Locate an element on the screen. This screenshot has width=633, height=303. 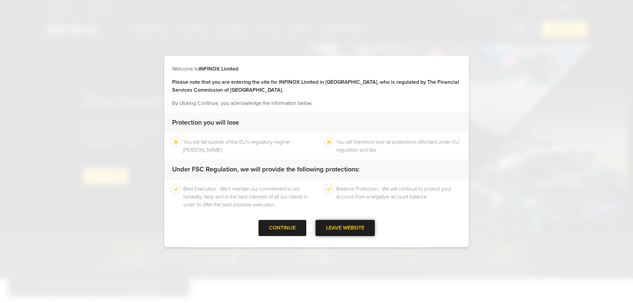
strong: Under FSC Regulation, we will provide the following protections: is located at coordinates (266, 170).